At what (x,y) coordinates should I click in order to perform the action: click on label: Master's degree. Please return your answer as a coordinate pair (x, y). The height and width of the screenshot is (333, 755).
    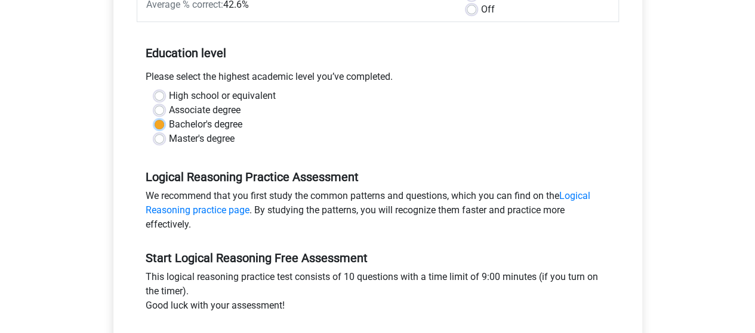
    Looking at the image, I should click on (202, 139).